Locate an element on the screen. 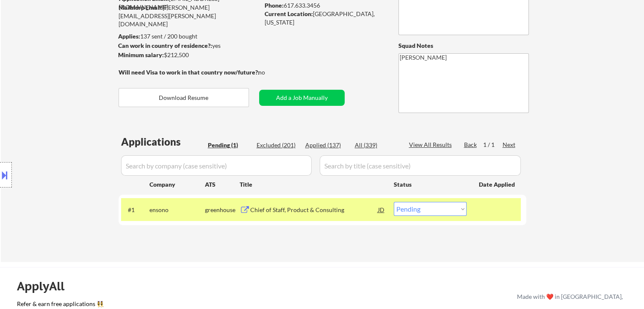  div: Applications is located at coordinates (163, 142).